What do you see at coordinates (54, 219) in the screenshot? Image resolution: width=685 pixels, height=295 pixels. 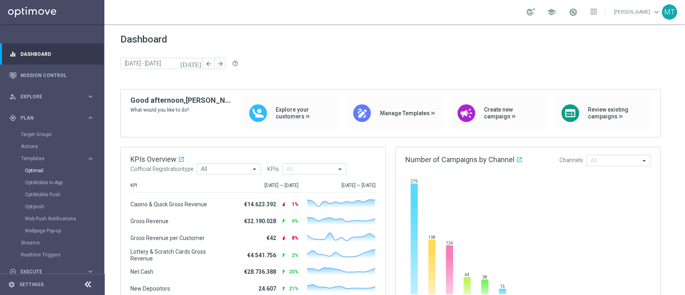 I see `a: Web Push Notifications` at bounding box center [54, 219].